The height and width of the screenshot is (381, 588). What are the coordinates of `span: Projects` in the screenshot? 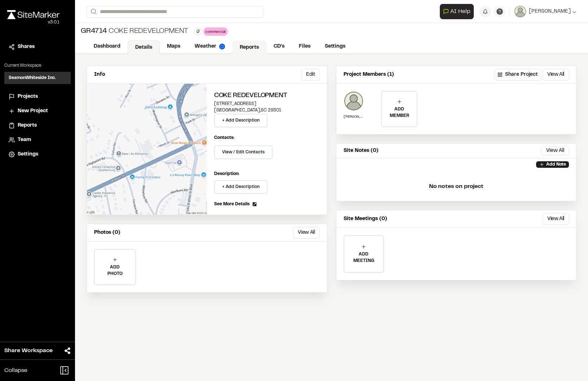 It's located at (28, 97).